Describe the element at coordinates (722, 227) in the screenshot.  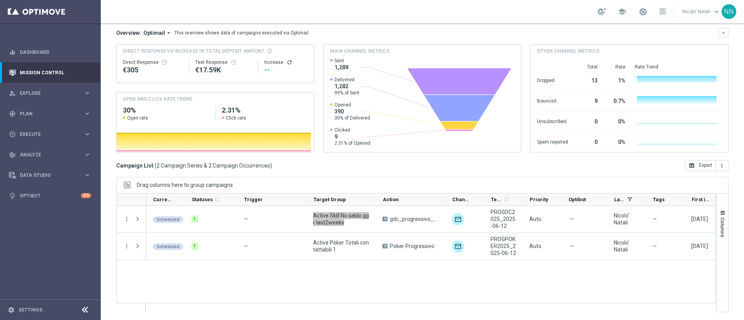
I see `span: Columns` at that location.